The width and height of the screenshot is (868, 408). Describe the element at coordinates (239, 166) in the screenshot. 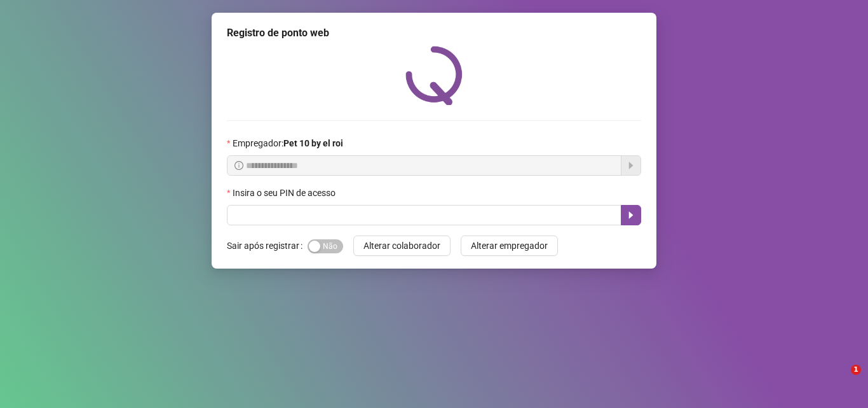

I see `span: info-circle` at that location.